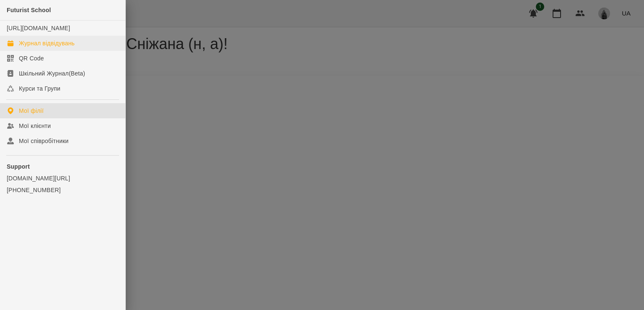 The width and height of the screenshot is (644, 310). I want to click on div: Журнал відвідувань, so click(47, 43).